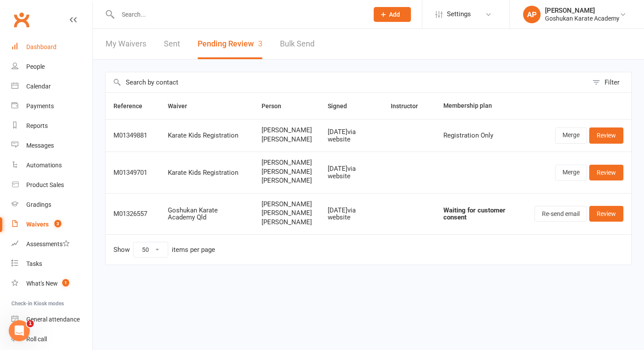 Image resolution: width=644 pixels, height=350 pixels. What do you see at coordinates (52, 165) in the screenshot?
I see `a: Automations` at bounding box center [52, 165].